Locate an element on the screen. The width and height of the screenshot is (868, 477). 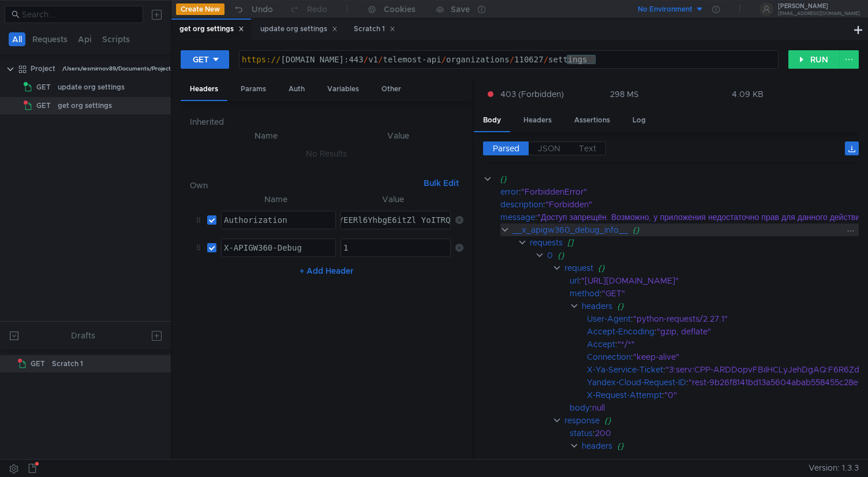
button: + Add Header is located at coordinates (327, 270).